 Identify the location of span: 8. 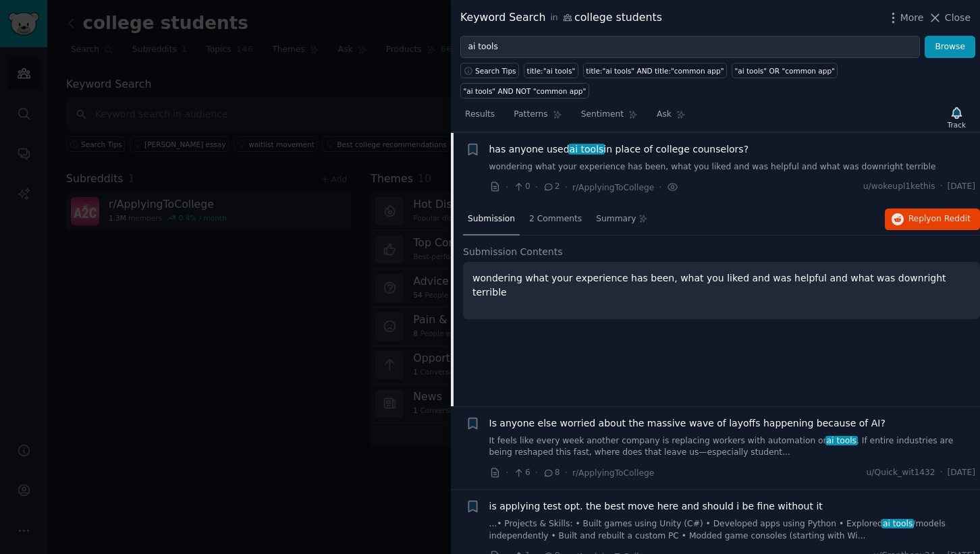
(550, 473).